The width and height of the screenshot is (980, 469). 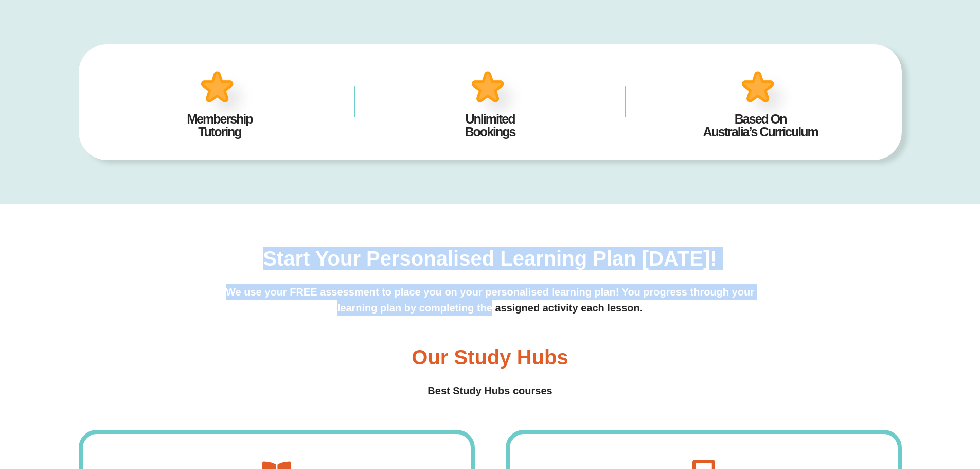 What do you see at coordinates (490, 300) in the screenshot?
I see `p: We use your FREE assessment to place you on your personalised learning plan! You progress through...` at bounding box center [490, 300].